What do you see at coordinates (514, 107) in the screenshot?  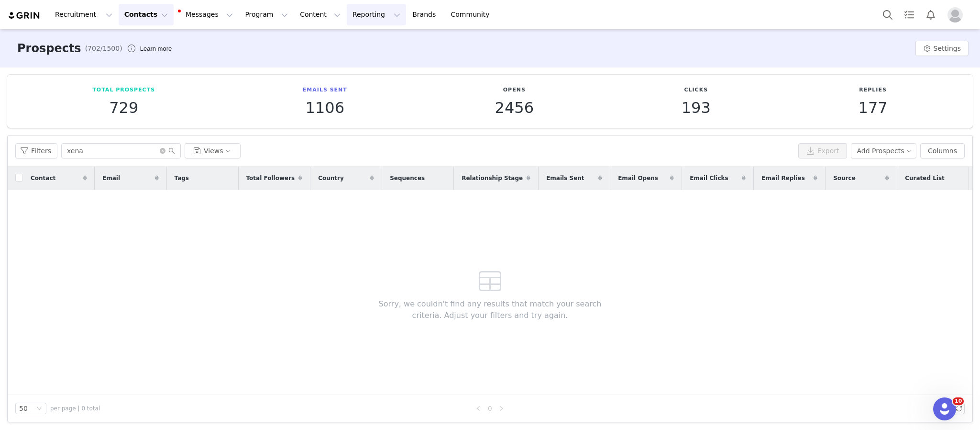 I see `p: 2456` at bounding box center [514, 107].